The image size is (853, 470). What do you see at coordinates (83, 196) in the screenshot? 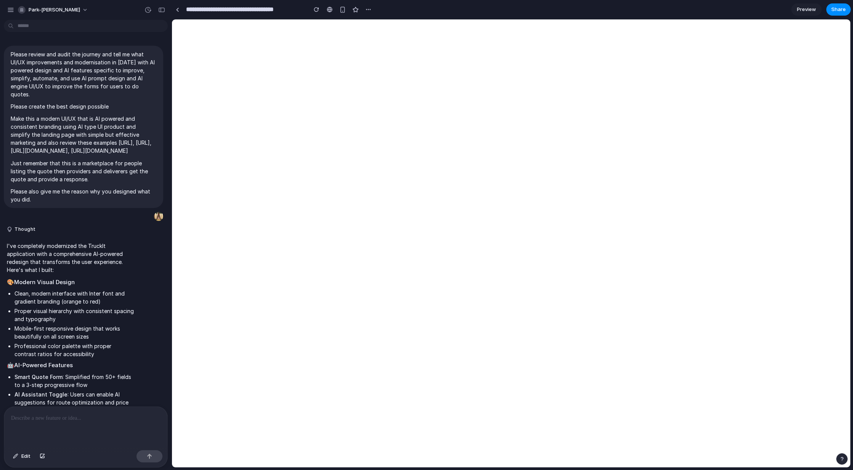
I see `p: Please also give me the reason why you designed what you did.` at bounding box center [83, 196].